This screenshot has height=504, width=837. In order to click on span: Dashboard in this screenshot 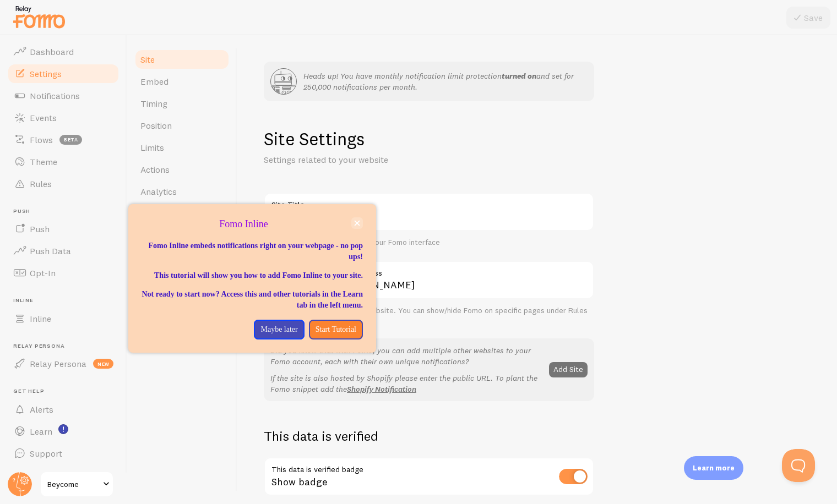, I will do `click(52, 52)`.